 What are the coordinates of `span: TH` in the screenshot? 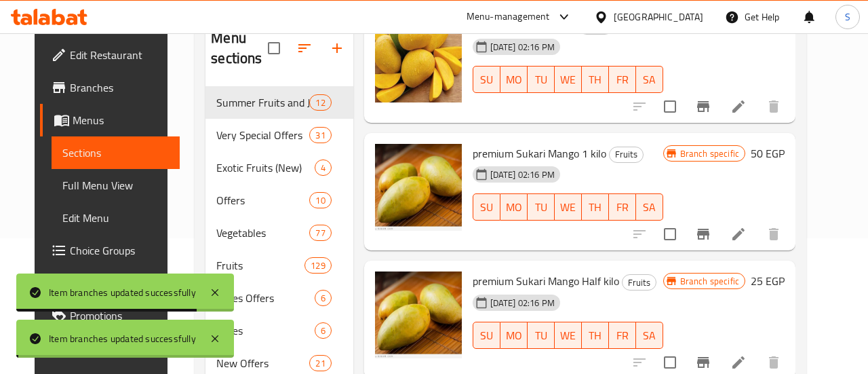 It's located at (595, 207).